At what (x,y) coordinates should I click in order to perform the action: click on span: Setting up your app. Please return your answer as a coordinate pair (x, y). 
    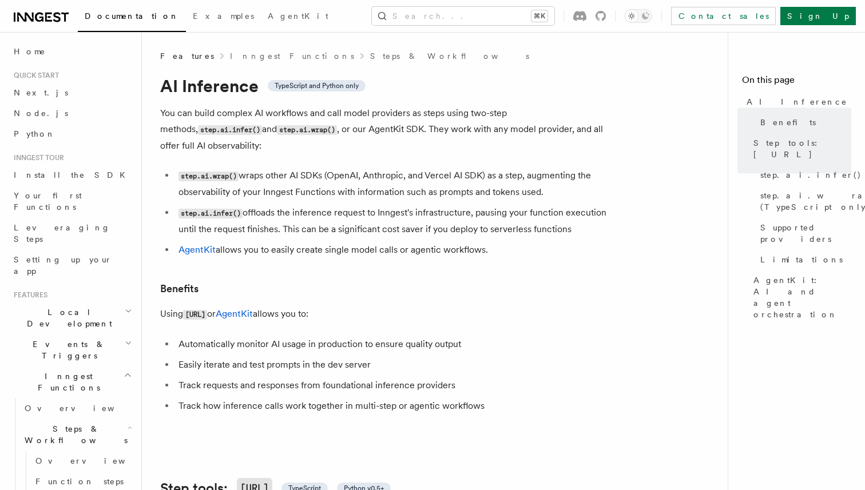
    Looking at the image, I should click on (63, 265).